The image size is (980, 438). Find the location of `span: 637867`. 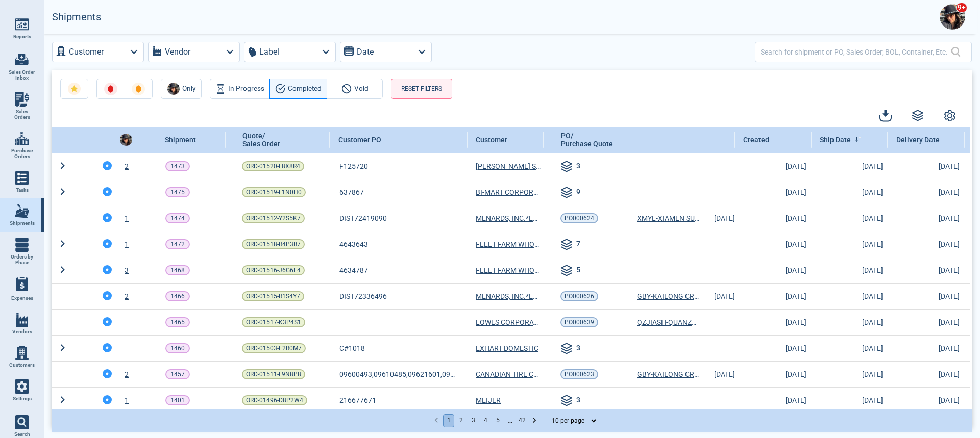

span: 637867 is located at coordinates (352, 192).